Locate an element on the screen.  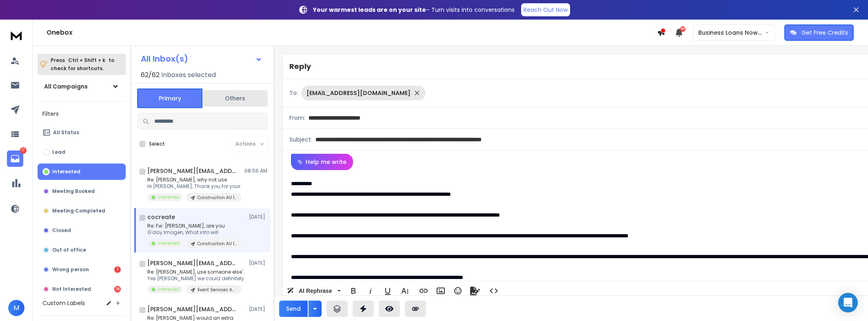
button: All Campaigns is located at coordinates (82, 86).